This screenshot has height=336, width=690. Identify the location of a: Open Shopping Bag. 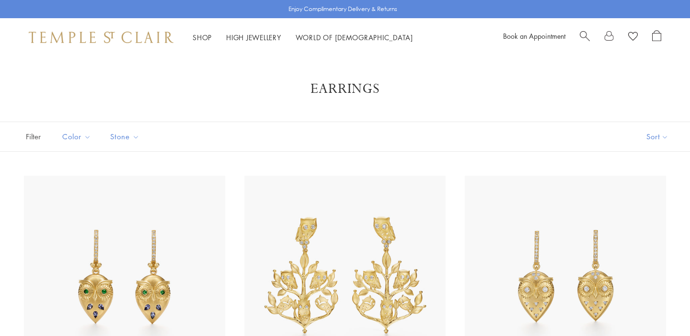
(656, 37).